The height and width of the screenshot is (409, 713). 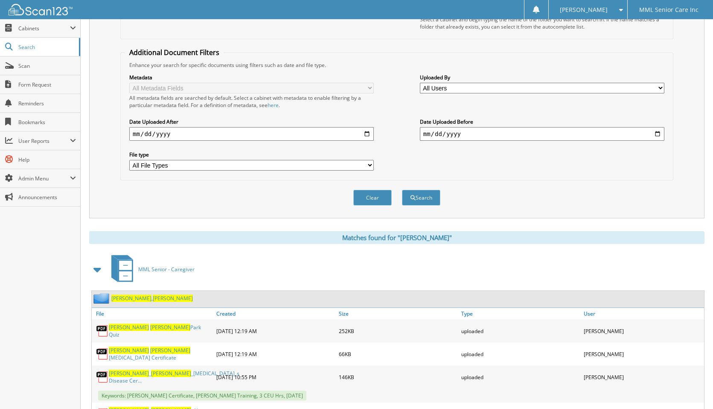 What do you see at coordinates (174, 52) in the screenshot?
I see `legend: Additional Document Filters` at bounding box center [174, 52].